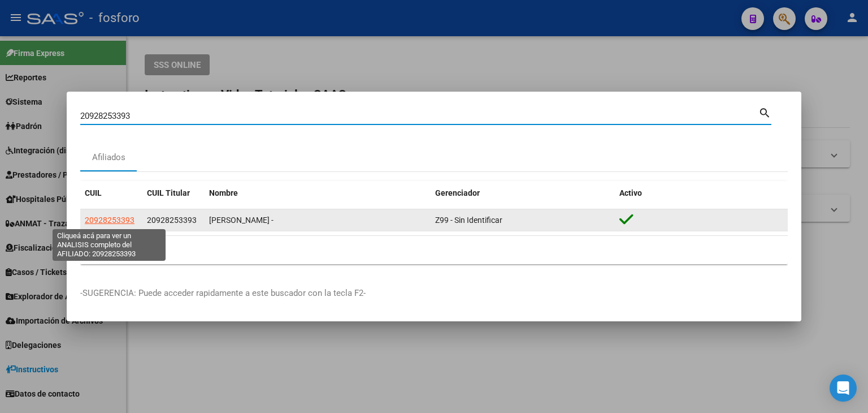  Describe the element at coordinates (93, 193) in the screenshot. I see `span: CUIL` at that location.